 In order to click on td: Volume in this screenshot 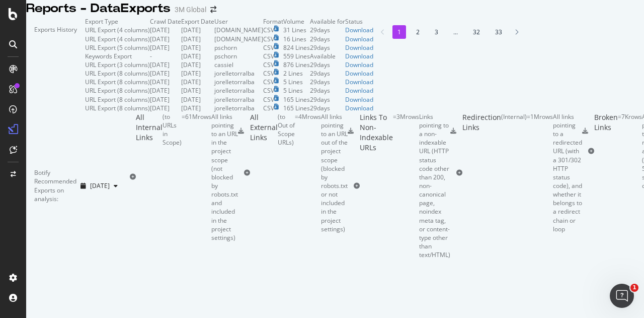, I will do `click(297, 21)`.